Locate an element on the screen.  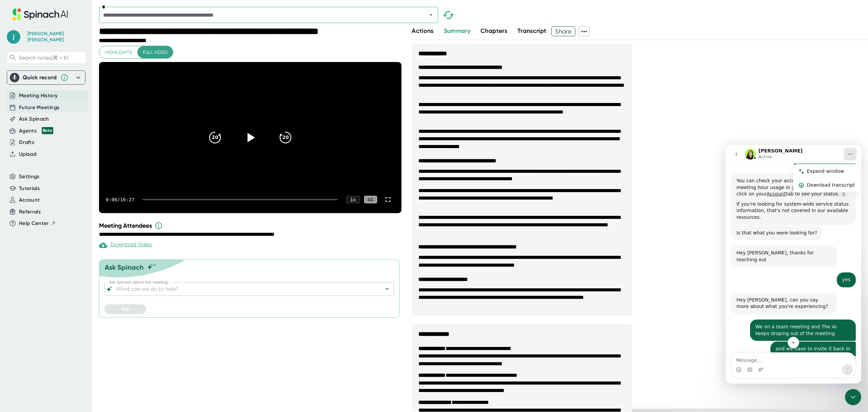
a: Account is located at coordinates (51, 49).